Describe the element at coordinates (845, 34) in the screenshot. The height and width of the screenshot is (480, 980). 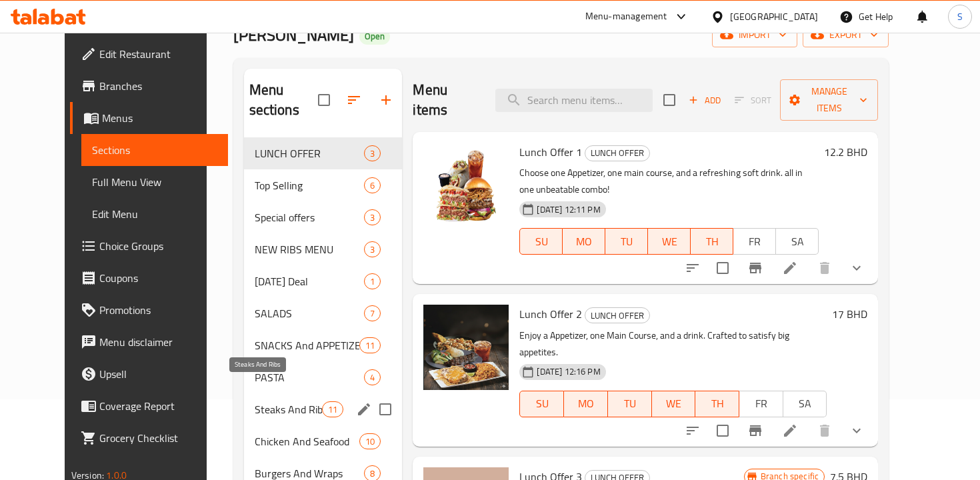
I see `button: export` at that location.